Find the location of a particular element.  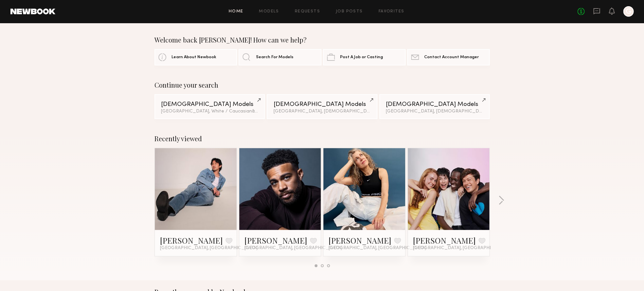

span: Learn About Newbook is located at coordinates (194, 57).